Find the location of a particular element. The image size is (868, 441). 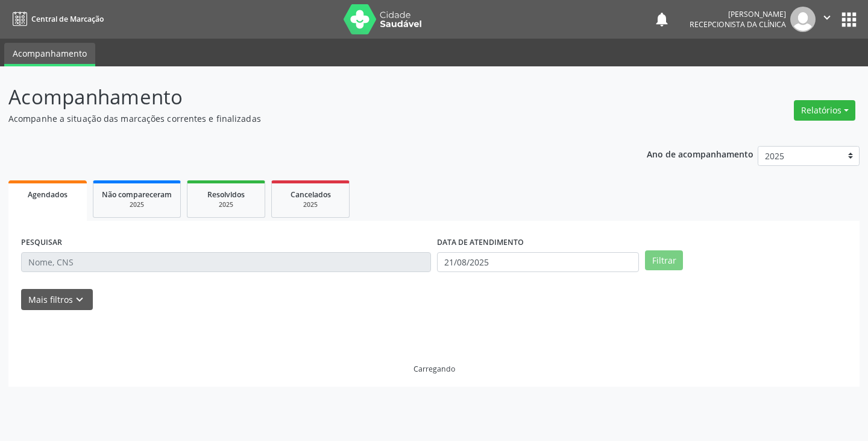

label: PESQUISAR is located at coordinates (41, 242).